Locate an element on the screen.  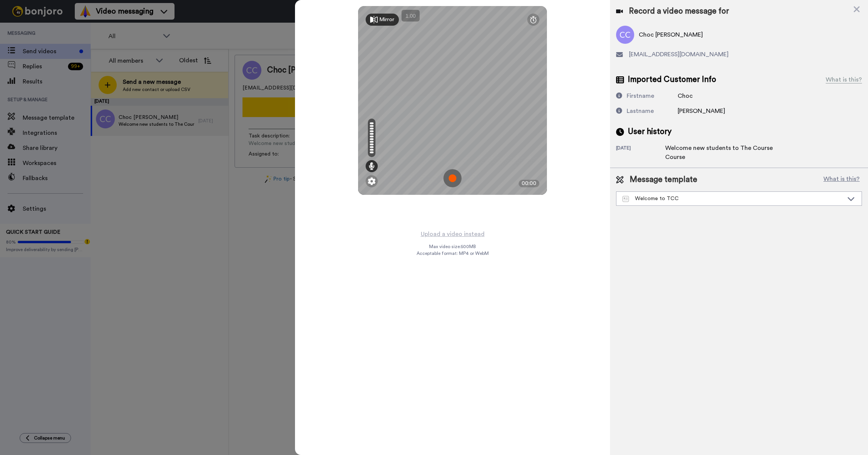
button: What is this? is located at coordinates (842, 180).